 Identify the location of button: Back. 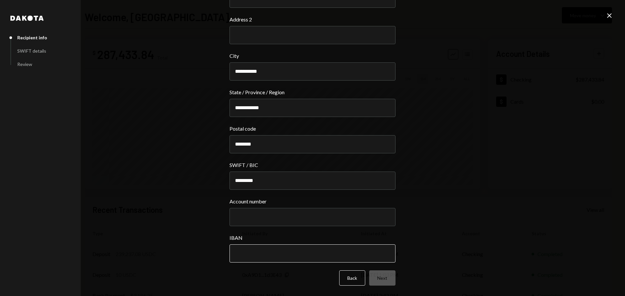
(352, 278).